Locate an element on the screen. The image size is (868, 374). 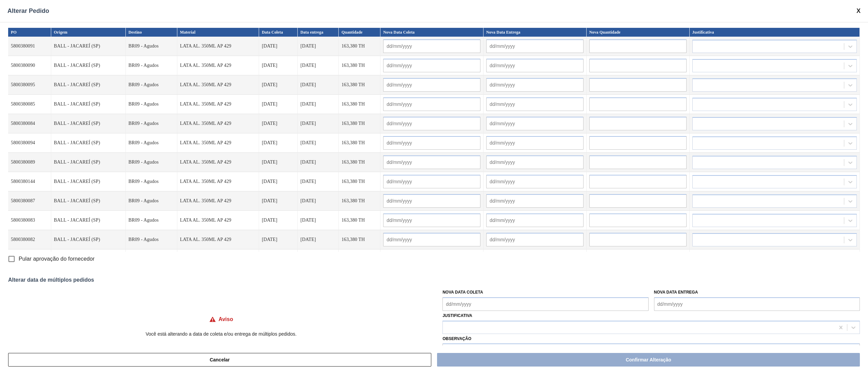
td: 5800380094 is located at coordinates (29, 143).